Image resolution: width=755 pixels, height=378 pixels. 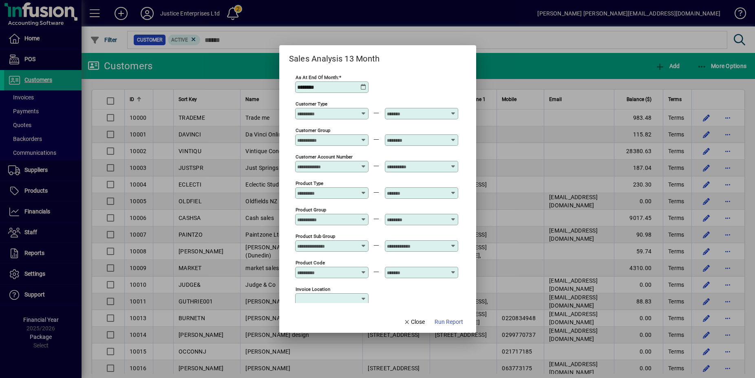 What do you see at coordinates (449, 322) in the screenshot?
I see `span: Run Report` at bounding box center [449, 322].